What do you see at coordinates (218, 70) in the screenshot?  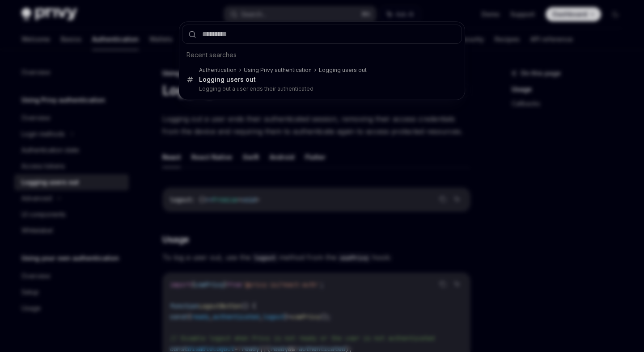 I see `div: Authentication` at bounding box center [218, 70].